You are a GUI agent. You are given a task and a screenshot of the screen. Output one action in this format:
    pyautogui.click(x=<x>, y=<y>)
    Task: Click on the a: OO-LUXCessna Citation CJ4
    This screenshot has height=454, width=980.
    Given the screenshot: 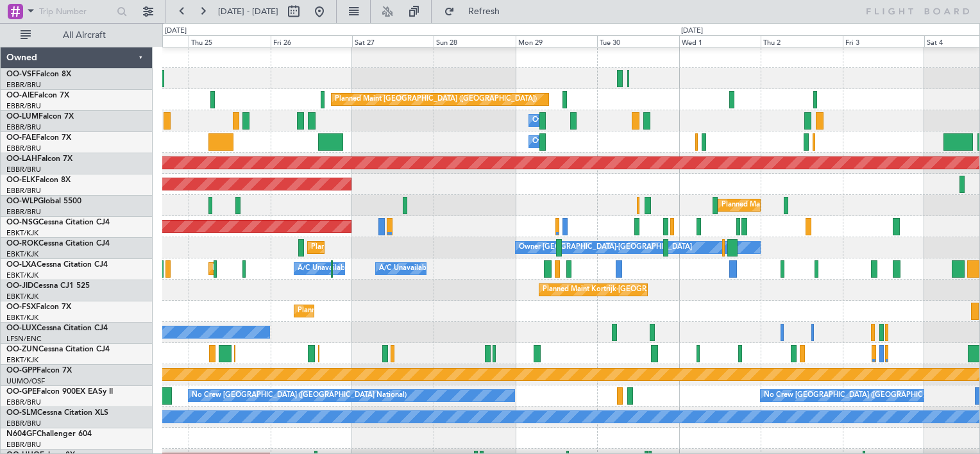 What is the action you would take?
    pyautogui.click(x=57, y=328)
    